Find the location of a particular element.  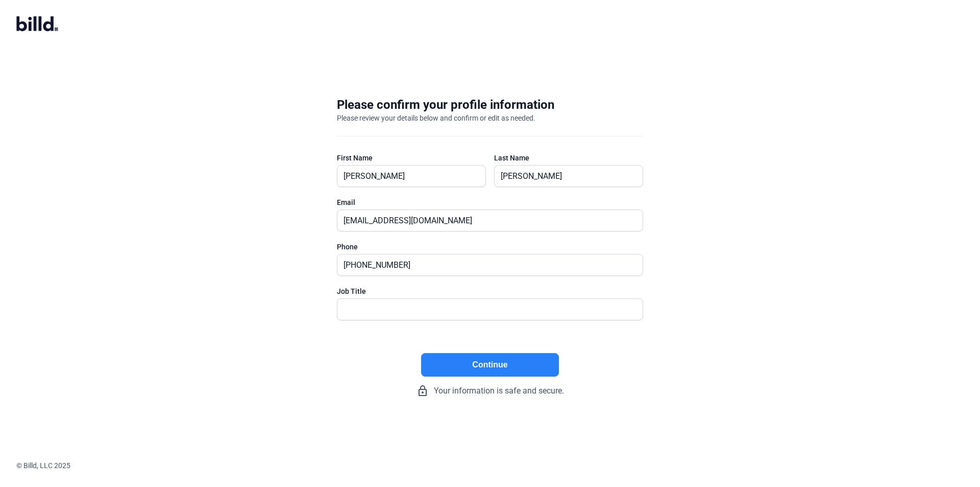

div: Job Title is located at coordinates (490, 291).